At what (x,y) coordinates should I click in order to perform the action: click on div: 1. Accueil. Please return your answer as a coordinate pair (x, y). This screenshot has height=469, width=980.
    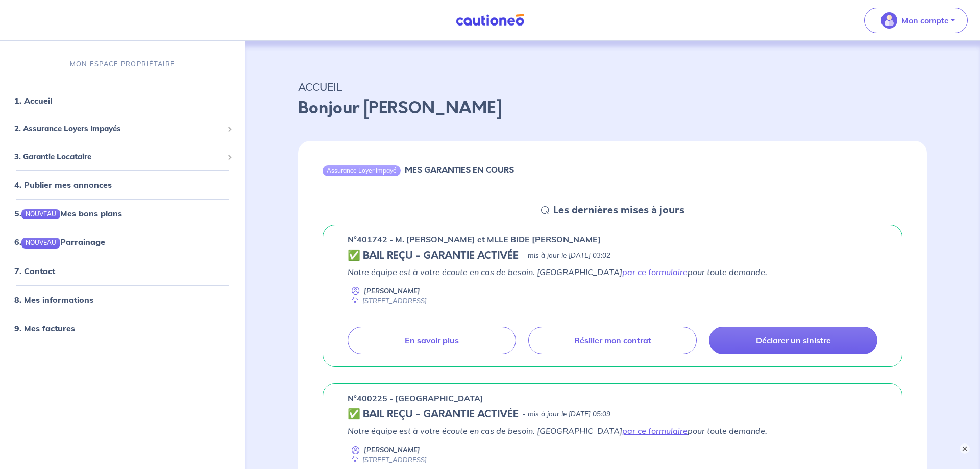
    Looking at the image, I should click on (122, 101).